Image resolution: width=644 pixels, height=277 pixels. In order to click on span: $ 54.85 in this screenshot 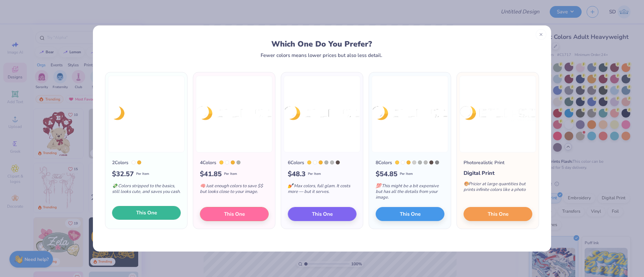, I will do `click(386, 174)`.